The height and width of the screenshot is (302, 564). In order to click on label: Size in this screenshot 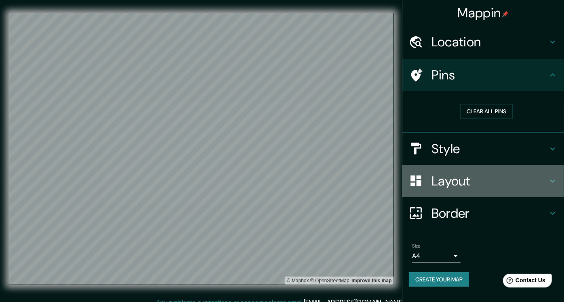, I will do `click(416, 246)`.